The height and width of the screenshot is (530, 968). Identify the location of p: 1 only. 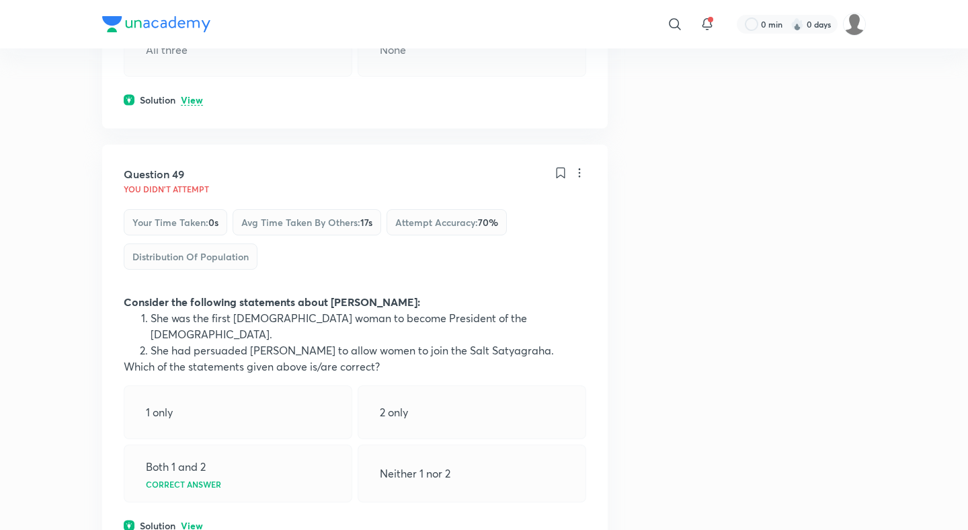
(159, 412).